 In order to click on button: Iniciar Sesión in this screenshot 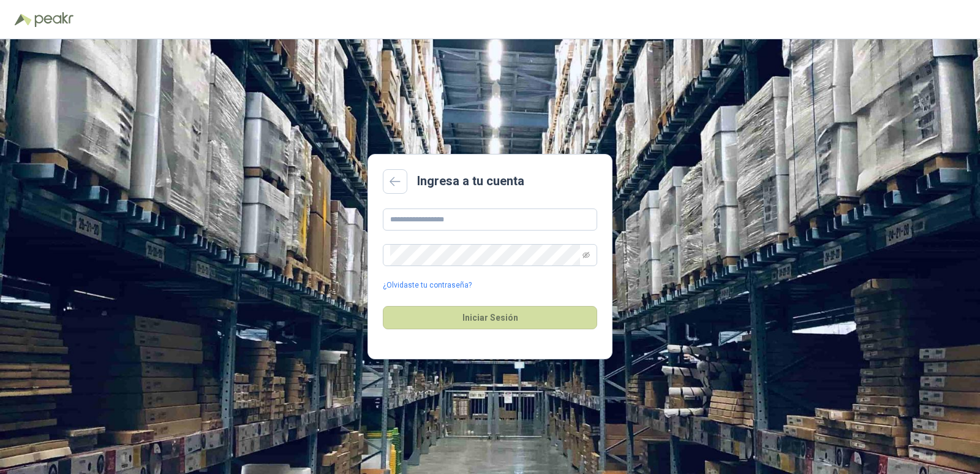, I will do `click(490, 318)`.